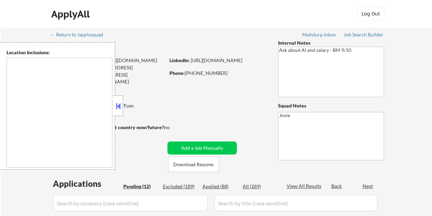  Describe the element at coordinates (59, 53) in the screenshot. I see `div: Location Inclusions:` at that location.